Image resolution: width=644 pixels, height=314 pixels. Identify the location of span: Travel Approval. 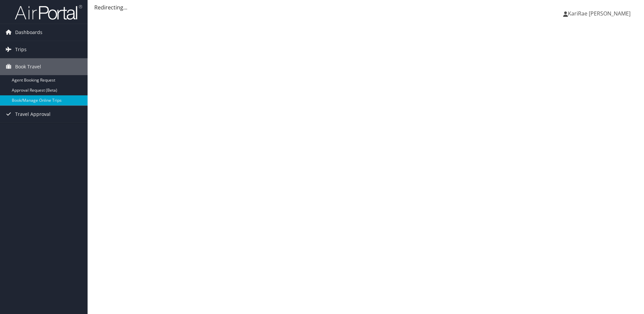
(33, 114).